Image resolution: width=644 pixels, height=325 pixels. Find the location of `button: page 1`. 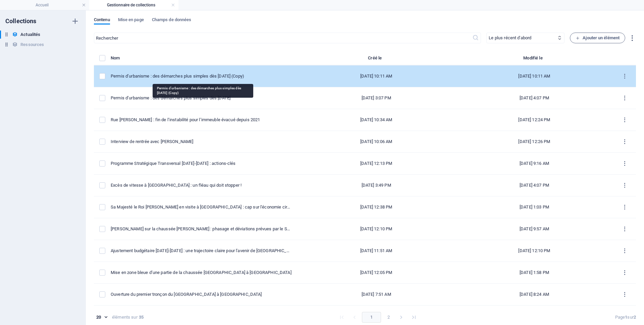

button: page 1 is located at coordinates (371, 317).